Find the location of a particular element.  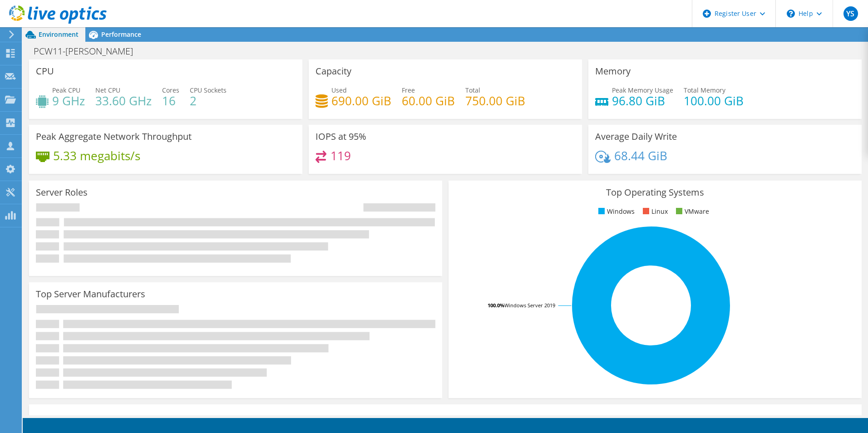

h4: 5.33 megabits/s is located at coordinates (97, 156).